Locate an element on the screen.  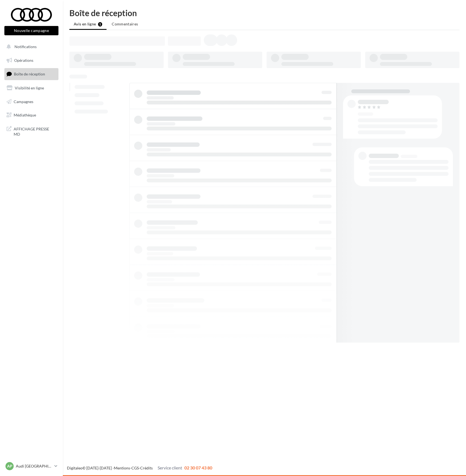
span: Commentaires is located at coordinates (125, 24).